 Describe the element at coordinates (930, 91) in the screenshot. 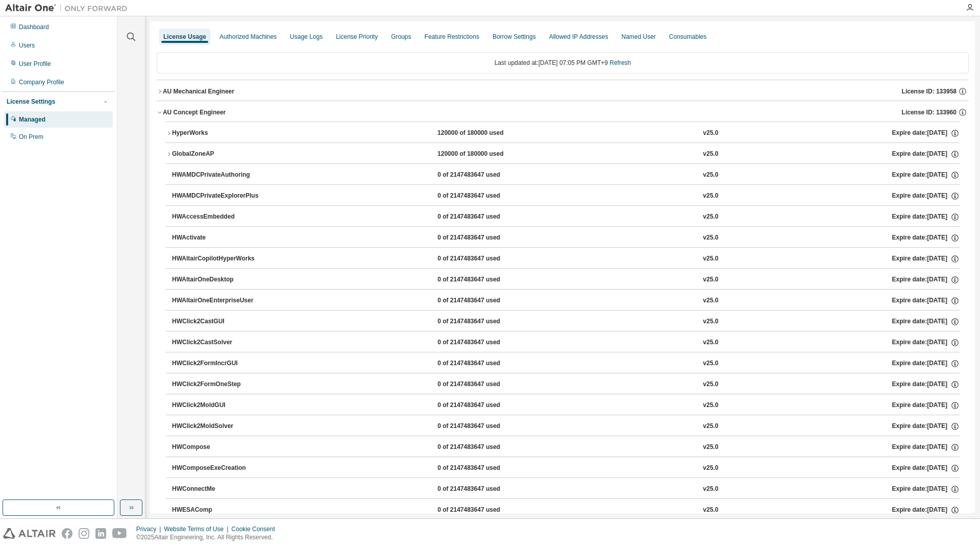

I see `span: License ID: 133958` at that location.